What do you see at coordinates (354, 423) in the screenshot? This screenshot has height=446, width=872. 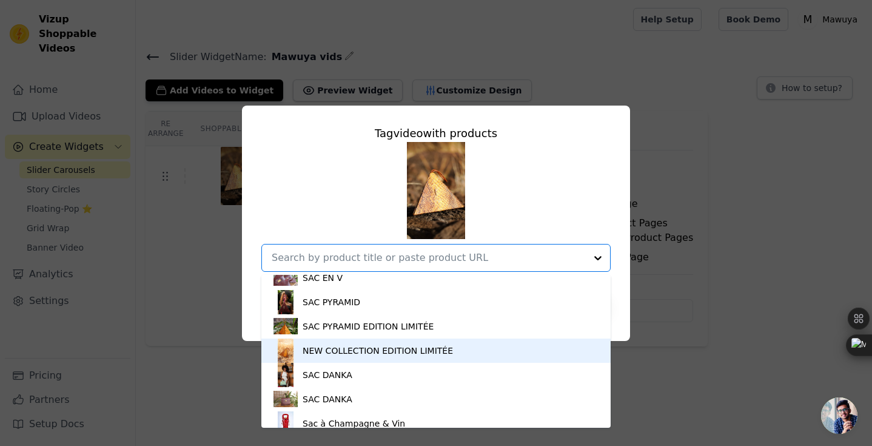 I see `div: Sac à Champagne & Vin` at bounding box center [354, 423].